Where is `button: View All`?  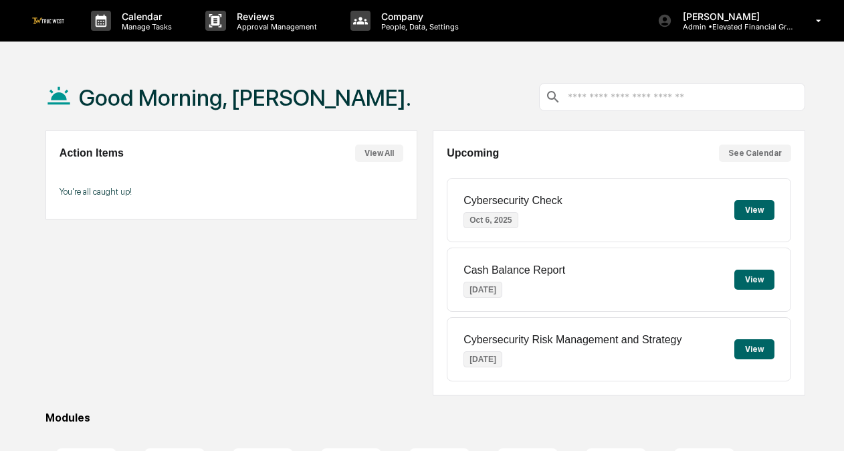 button: View All is located at coordinates (379, 153).